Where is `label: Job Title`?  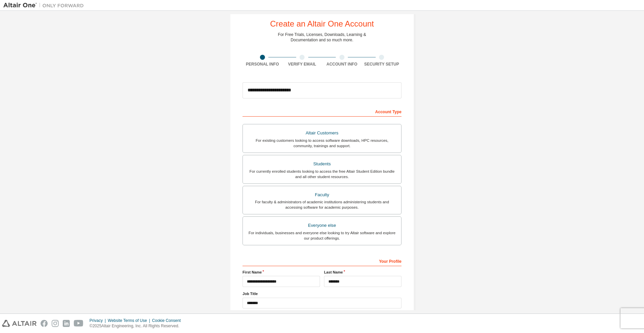 label: Job Title is located at coordinates (322, 294).